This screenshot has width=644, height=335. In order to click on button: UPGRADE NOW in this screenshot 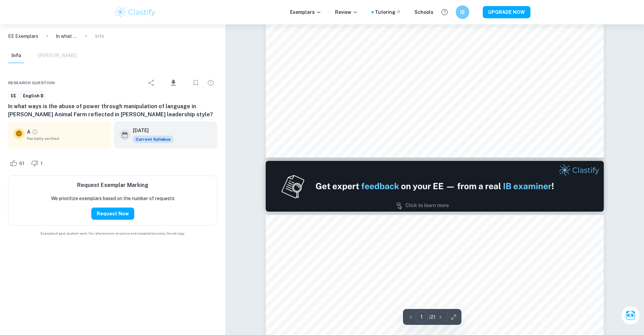, I will do `click(506, 12)`.